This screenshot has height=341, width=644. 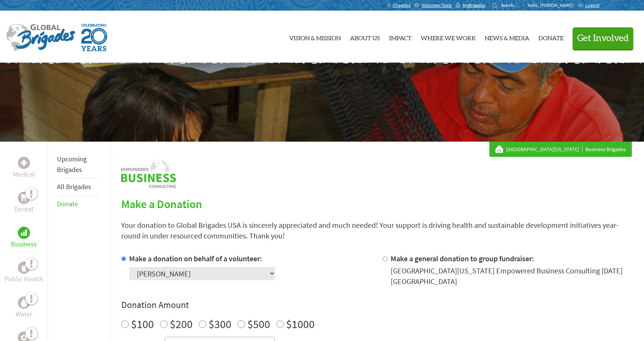 What do you see at coordinates (561, 149) in the screenshot?
I see `div: Business Brigades` at bounding box center [561, 149].